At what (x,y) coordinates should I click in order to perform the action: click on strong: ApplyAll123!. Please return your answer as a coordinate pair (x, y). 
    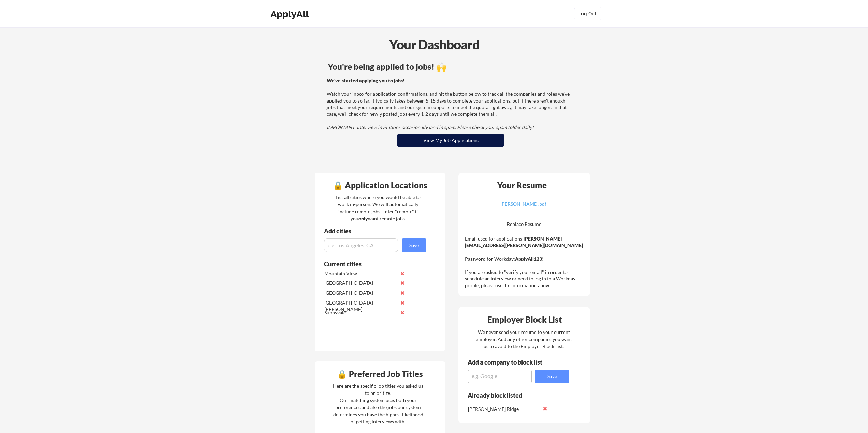
    Looking at the image, I should click on (529, 259).